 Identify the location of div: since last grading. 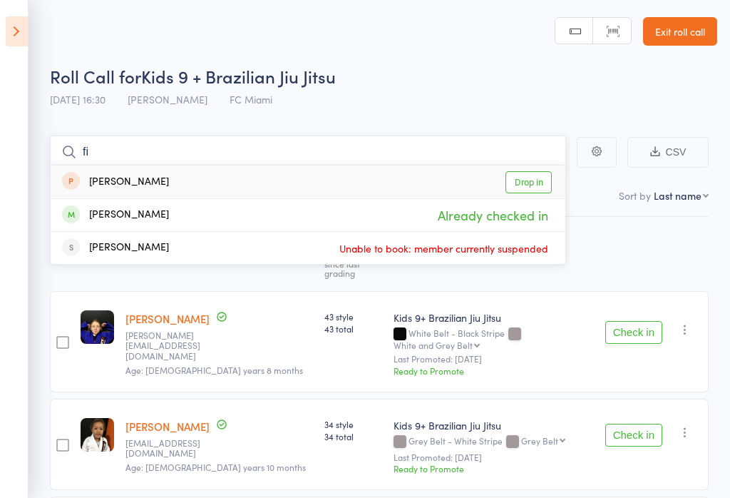
(353, 268).